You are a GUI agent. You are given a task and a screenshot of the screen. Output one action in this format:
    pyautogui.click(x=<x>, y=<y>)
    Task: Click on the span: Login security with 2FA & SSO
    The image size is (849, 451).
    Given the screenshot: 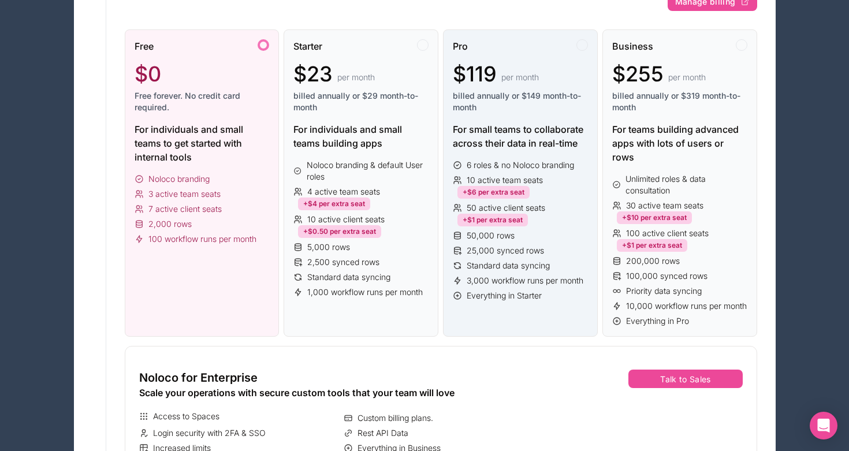 What is the action you would take?
    pyautogui.click(x=209, y=433)
    